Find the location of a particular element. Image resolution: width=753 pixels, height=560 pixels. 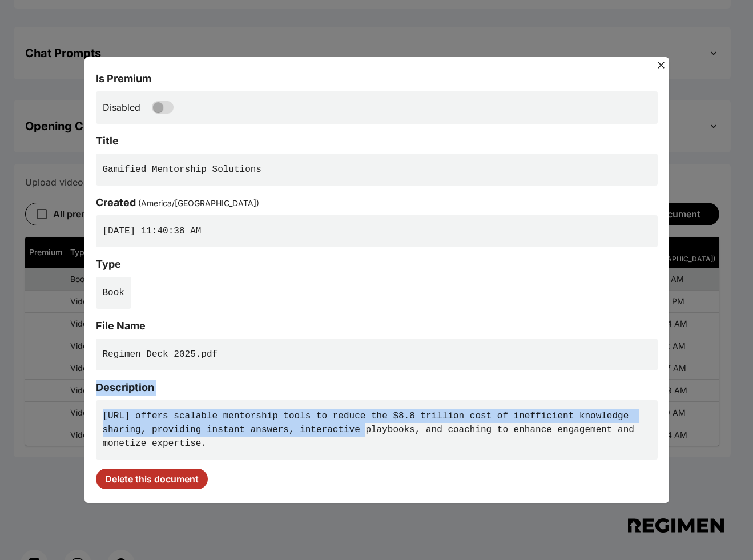

div: Type is located at coordinates (376, 265).